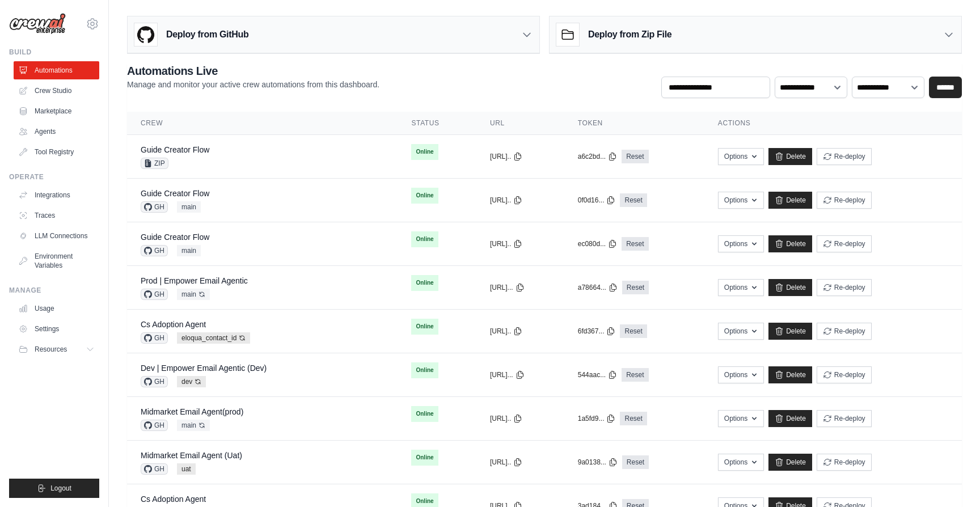  Describe the element at coordinates (262, 123) in the screenshot. I see `th: Crew` at that location.